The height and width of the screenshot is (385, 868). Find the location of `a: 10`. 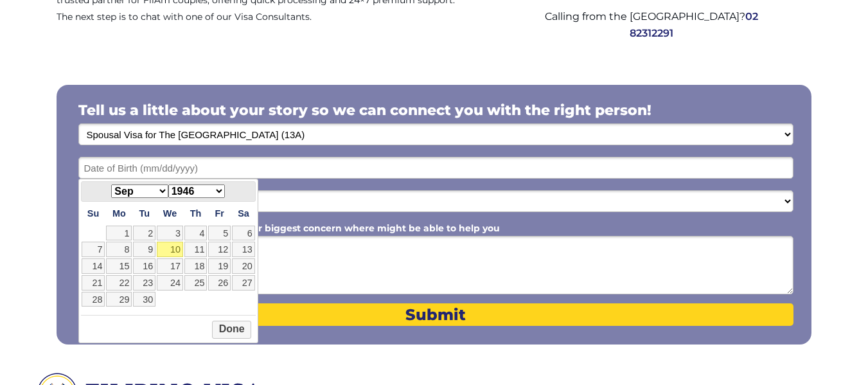

a: 10 is located at coordinates (170, 249).